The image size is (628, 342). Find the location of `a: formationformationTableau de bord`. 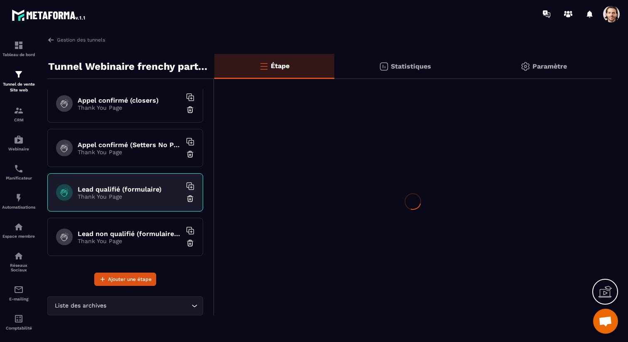

a: formationformationTableau de bord is located at coordinates (19, 49).